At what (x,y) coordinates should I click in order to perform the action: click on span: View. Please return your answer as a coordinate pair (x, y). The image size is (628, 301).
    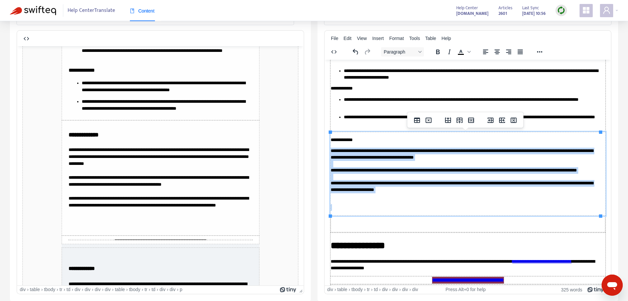
    Looking at the image, I should click on (362, 38).